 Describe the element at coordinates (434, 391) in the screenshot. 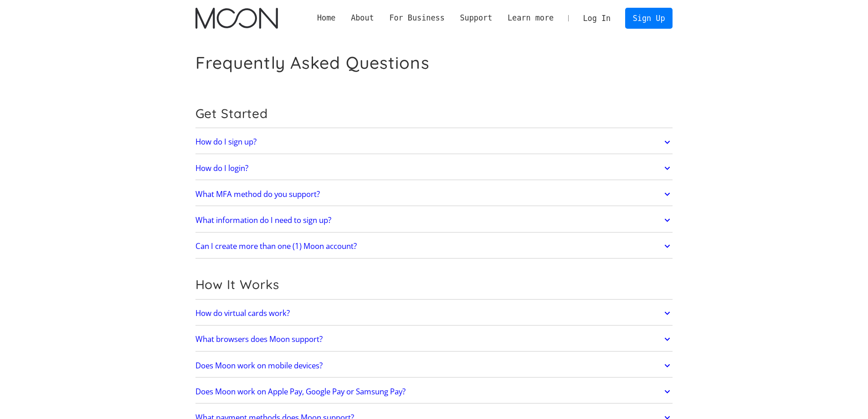

I see `a: Does Moon work on Apple Pay, Google Pay or Samsung Pay?` at that location.